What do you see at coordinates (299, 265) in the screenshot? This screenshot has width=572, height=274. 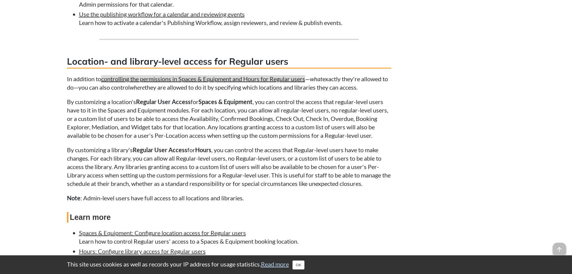 I see `button: Close` at bounding box center [299, 265].